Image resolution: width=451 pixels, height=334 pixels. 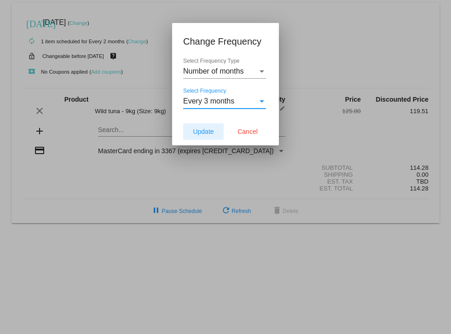 What do you see at coordinates (226, 41) in the screenshot?
I see `h1: Change Frequency` at bounding box center [226, 41].